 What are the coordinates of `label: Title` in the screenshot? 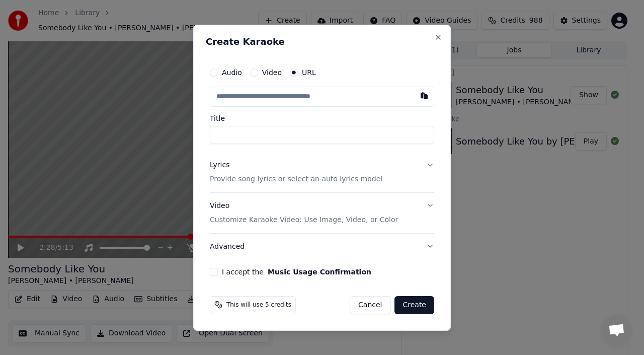 It's located at (322, 119).